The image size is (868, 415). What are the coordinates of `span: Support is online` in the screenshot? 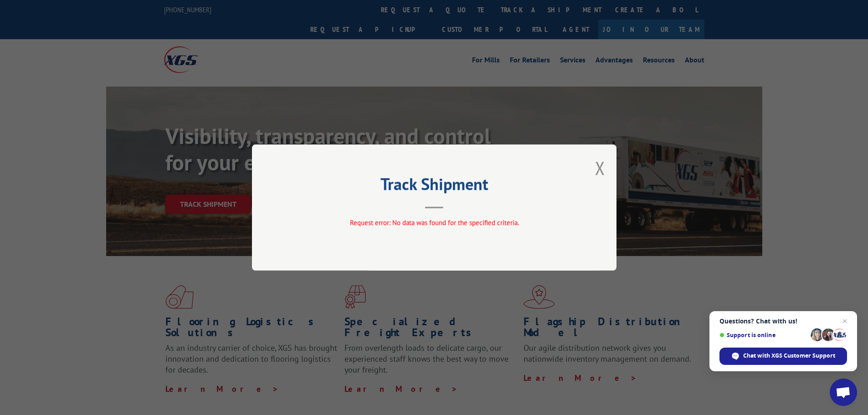 It's located at (763, 335).